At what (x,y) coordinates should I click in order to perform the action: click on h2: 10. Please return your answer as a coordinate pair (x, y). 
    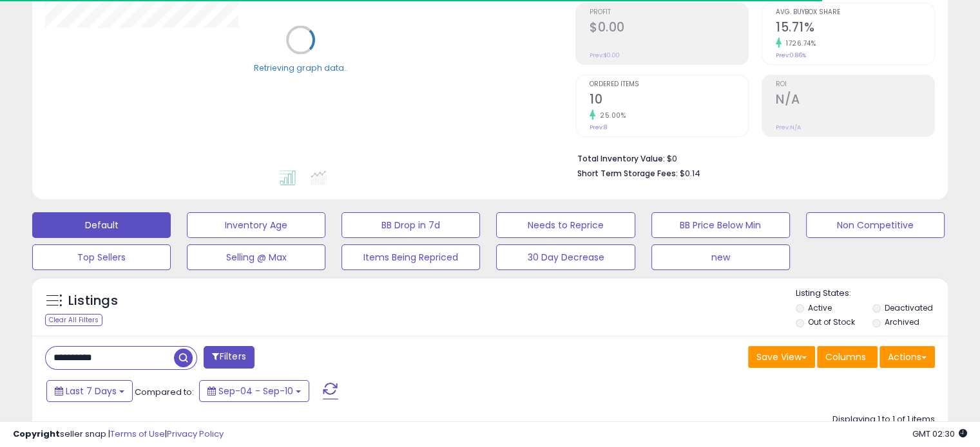
    Looking at the image, I should click on (669, 101).